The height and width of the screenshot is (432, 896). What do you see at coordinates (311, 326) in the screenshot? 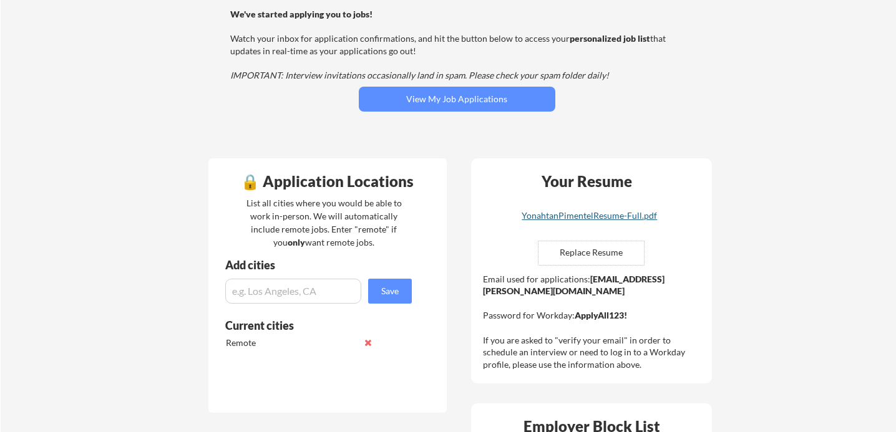
I see `div: Current cities` at bounding box center [311, 326].